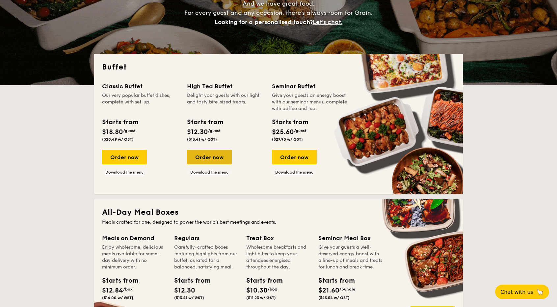 The height and width of the screenshot is (307, 557). Describe the element at coordinates (134, 238) in the screenshot. I see `div: Meals on Demand` at that location.